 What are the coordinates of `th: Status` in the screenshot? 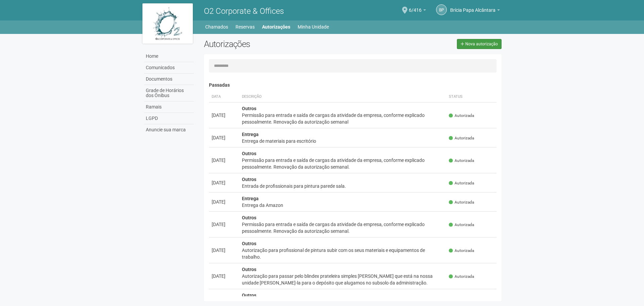 It's located at (472, 97).